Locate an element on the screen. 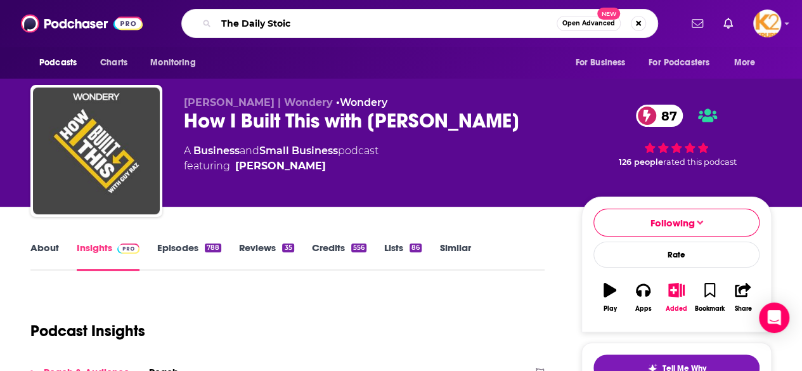 Image resolution: width=802 pixels, height=371 pixels. div: 556 is located at coordinates (359, 248).